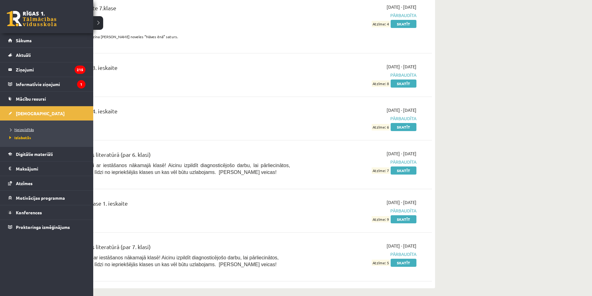 The image size is (592, 296). What do you see at coordinates (23, 55) in the screenshot?
I see `span: Aktuāli` at bounding box center [23, 55].